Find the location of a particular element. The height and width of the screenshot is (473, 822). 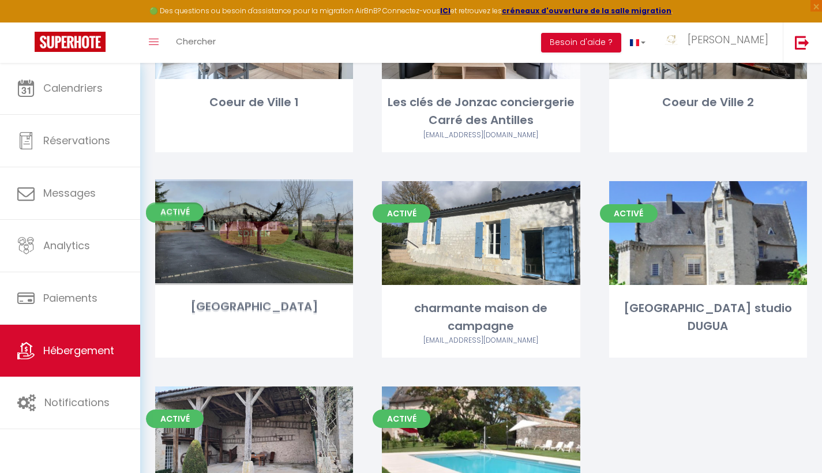

span: Paiements is located at coordinates (70, 297).